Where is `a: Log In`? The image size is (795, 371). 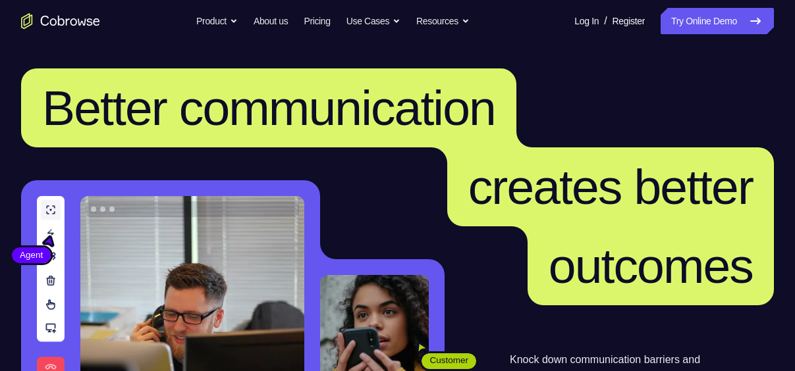 a: Log In is located at coordinates (586, 21).